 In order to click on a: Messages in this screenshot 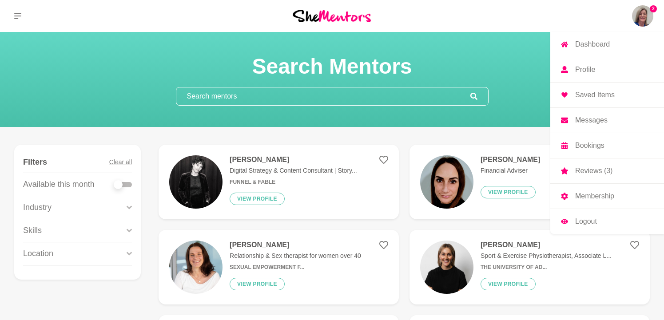, I will do `click(607, 120)`.